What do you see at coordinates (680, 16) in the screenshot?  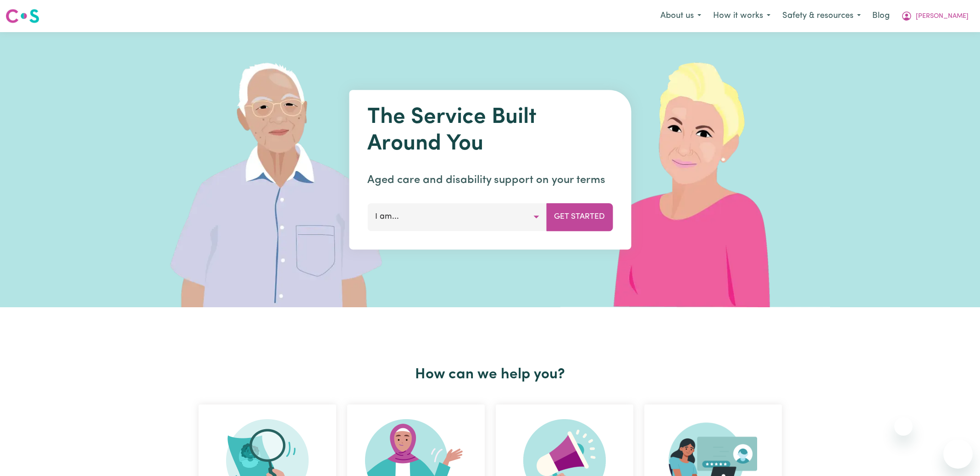 I see `button: About us` at bounding box center [680, 16].